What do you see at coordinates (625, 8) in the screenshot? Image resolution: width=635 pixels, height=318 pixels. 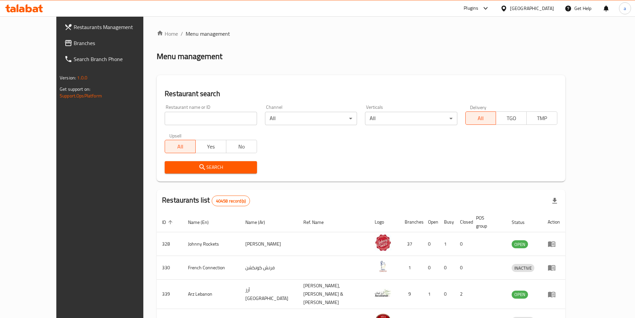 I see `span: a` at bounding box center [625, 8].